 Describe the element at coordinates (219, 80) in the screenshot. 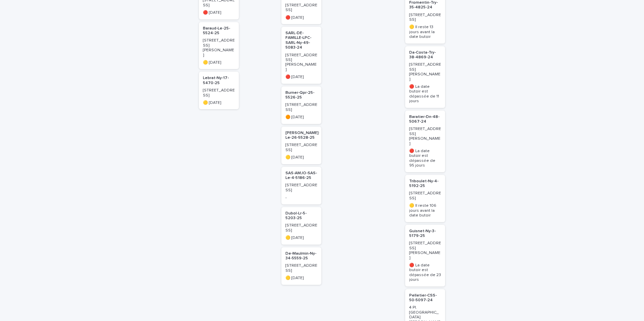

I see `p: Lebrat-Ny-17-5470-25` at that location.